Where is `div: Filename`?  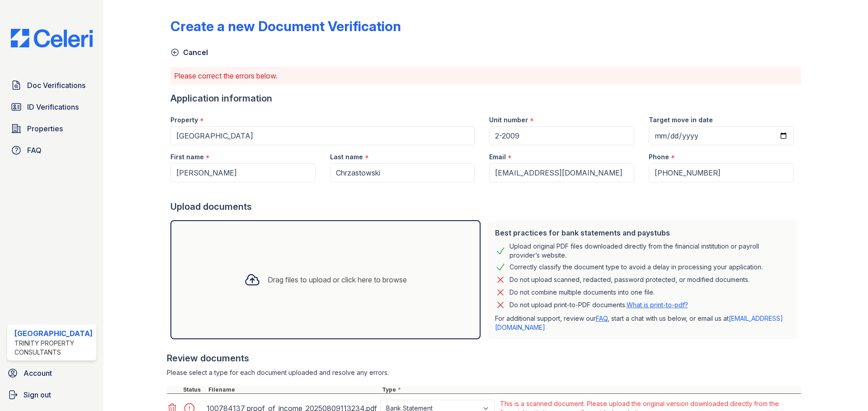
div: Filename is located at coordinates (294, 390).